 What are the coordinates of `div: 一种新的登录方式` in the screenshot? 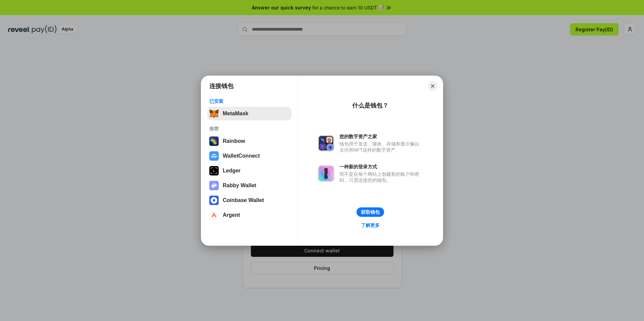 It's located at (381, 167).